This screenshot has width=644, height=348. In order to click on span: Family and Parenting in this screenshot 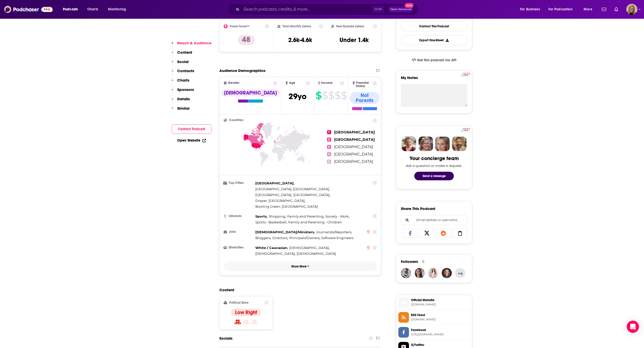, I will do `click(305, 216)`.